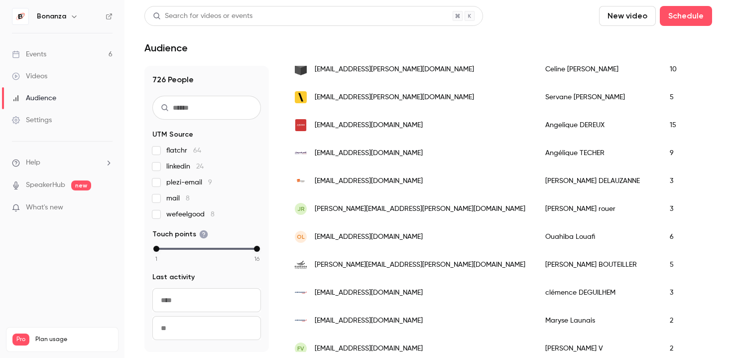 The image size is (732, 358). Describe the element at coordinates (598, 153) in the screenshot. I see `div: Angélique TECHER` at that location.